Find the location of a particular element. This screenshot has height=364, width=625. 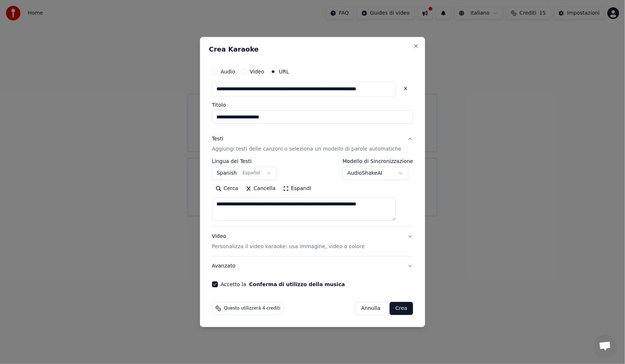

p: Personalizza il video karaoke: usa immagine, video o colore is located at coordinates (288, 247).